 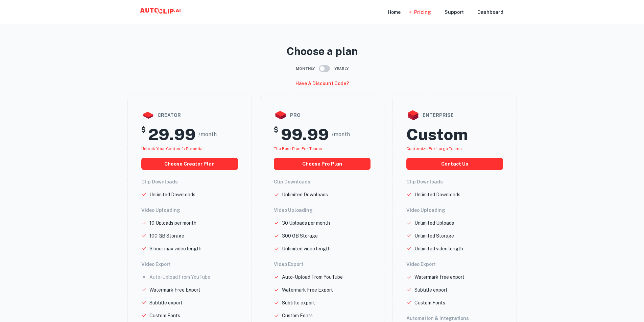 What do you see at coordinates (322, 84) in the screenshot?
I see `button: Have a discount code?` at bounding box center [322, 84].